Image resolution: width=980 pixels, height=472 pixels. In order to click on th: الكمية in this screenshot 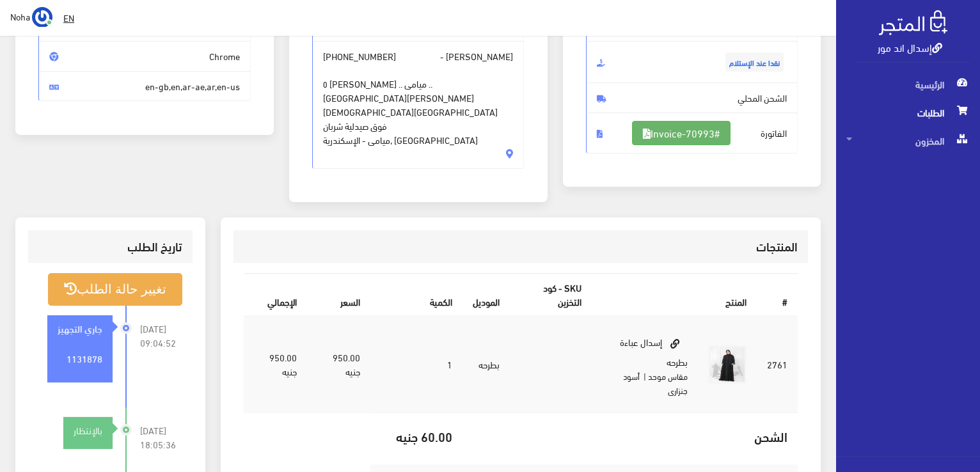, I will do `click(416, 295)`.